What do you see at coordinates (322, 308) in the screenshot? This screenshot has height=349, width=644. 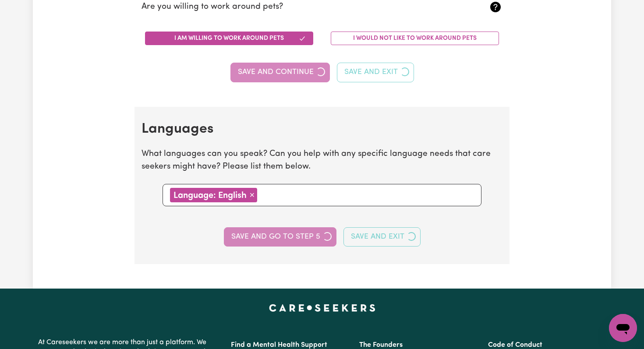 I see `a: Careseekers home page` at bounding box center [322, 308].